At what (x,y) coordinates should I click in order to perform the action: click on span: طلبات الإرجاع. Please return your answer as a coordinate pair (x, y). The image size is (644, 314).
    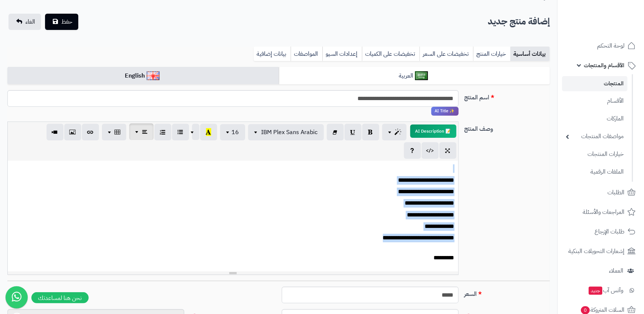
    Looking at the image, I should click on (610, 231).